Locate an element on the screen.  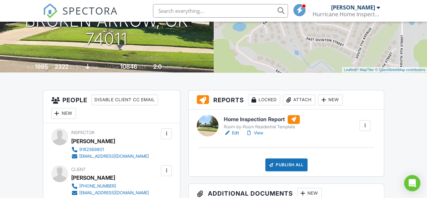
div: Attach is located at coordinates (299, 100).